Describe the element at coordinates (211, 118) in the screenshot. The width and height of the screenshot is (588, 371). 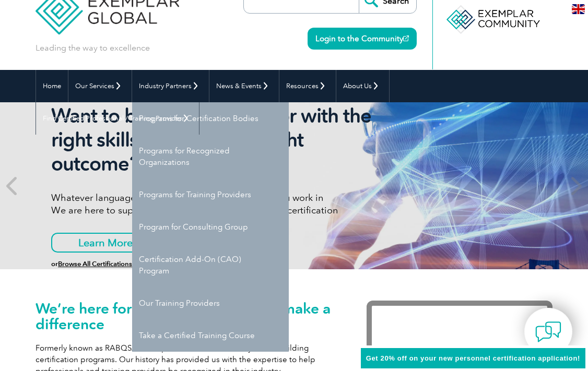
I see `a: Programs for Certification Bodies` at that location.